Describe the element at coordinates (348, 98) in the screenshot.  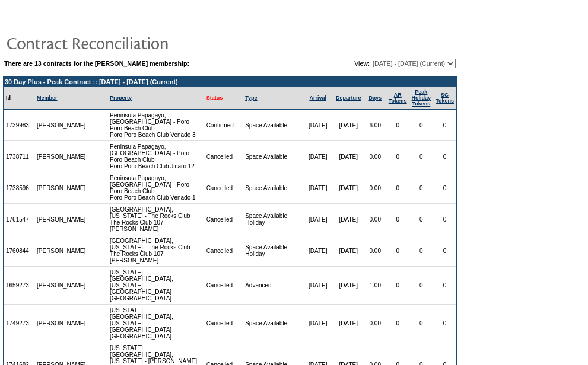
I see `a: Departure` at that location.